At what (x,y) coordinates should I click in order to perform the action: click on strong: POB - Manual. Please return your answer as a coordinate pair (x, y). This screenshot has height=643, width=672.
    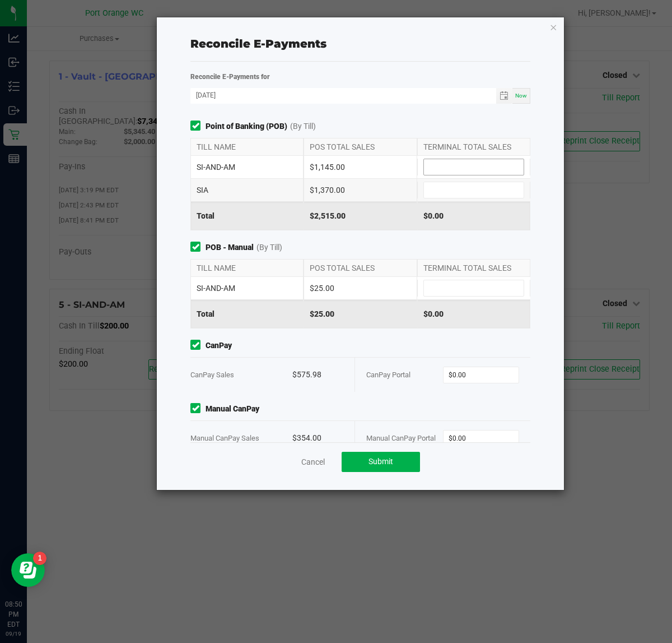
    Looking at the image, I should click on (230, 247).